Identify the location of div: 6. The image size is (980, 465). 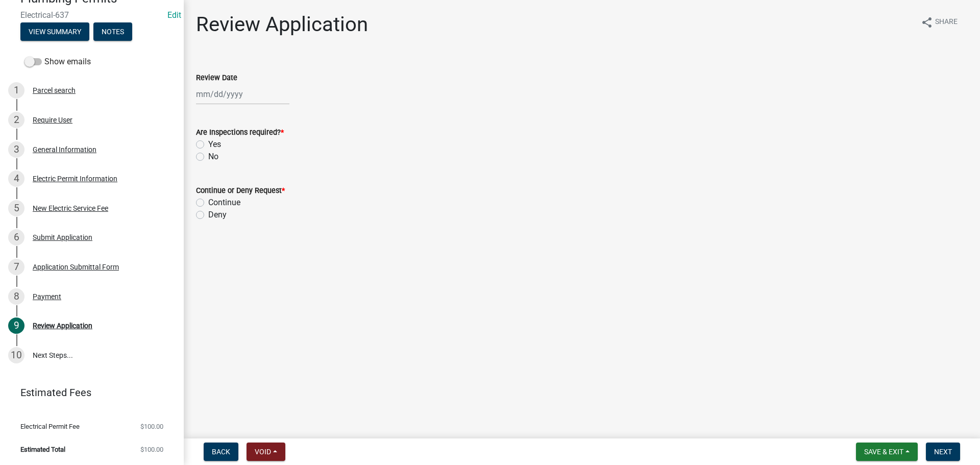
(16, 238).